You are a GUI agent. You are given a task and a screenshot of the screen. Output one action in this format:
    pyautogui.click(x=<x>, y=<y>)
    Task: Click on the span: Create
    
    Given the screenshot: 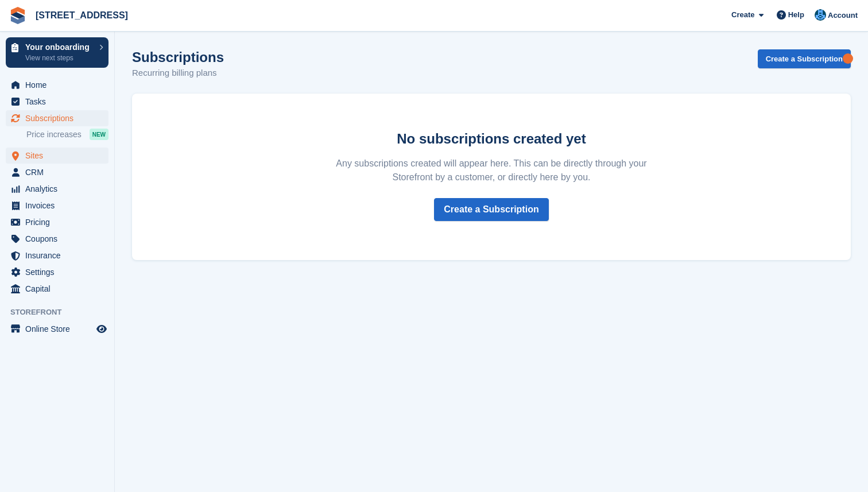 What is the action you would take?
    pyautogui.click(x=743, y=15)
    